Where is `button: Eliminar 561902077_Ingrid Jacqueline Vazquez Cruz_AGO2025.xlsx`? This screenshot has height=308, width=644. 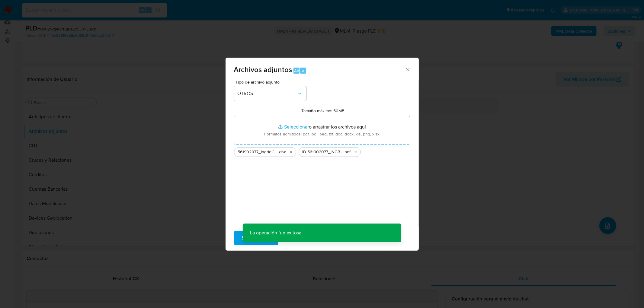 button: Eliminar 561902077_Ingrid Jacqueline Vazquez Cruz_AGO2025.xlsx is located at coordinates (291, 152).